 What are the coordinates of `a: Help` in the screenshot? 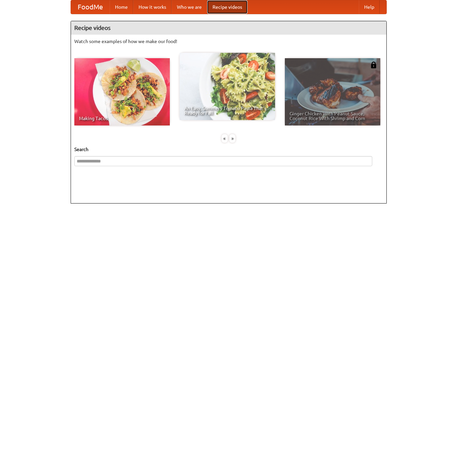 It's located at (369, 7).